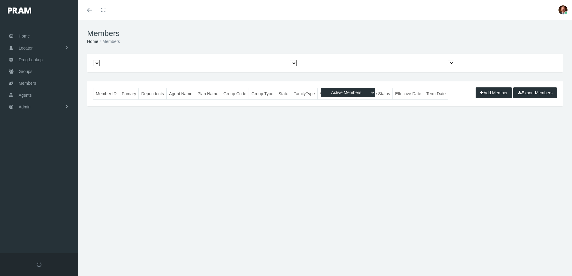 The width and height of the screenshot is (572, 276). Describe the element at coordinates (25, 95) in the screenshot. I see `span: Agents` at that location.